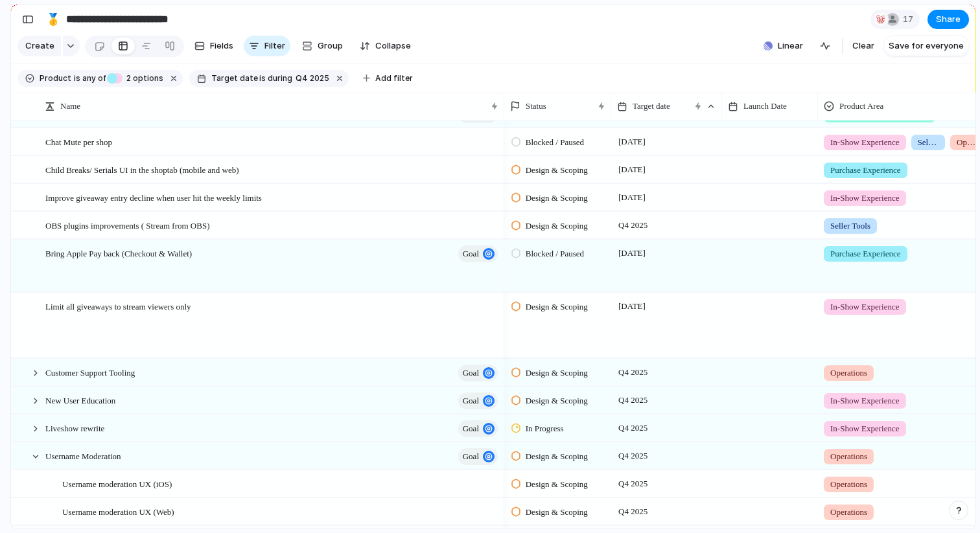 The image size is (980, 533). Describe the element at coordinates (154, 197) in the screenshot. I see `span: Improve giveaway entry decline when user hit the weekly limits` at that location.